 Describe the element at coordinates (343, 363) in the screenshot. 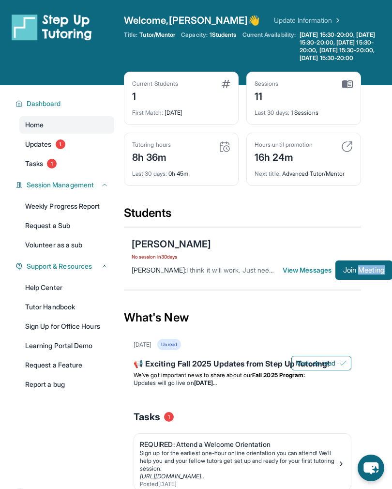

I see `img: Mark as read` at that location.